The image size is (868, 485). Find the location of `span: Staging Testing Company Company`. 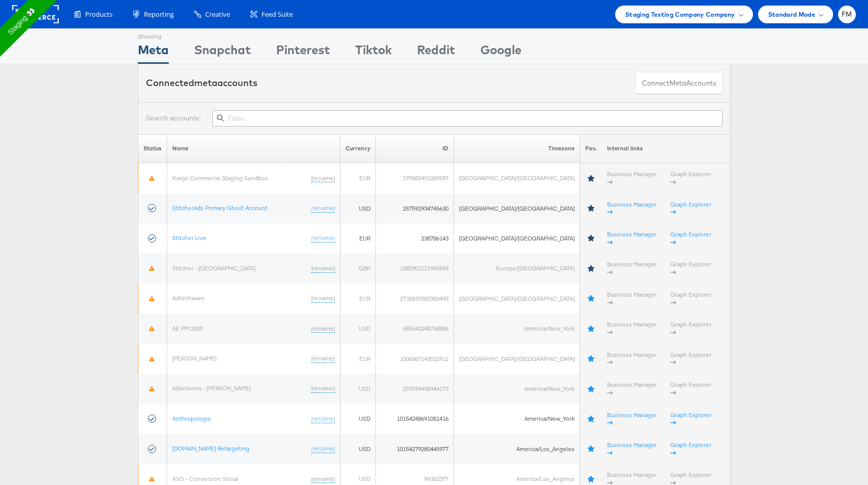

span: Staging Testing Company Company is located at coordinates (680, 14).